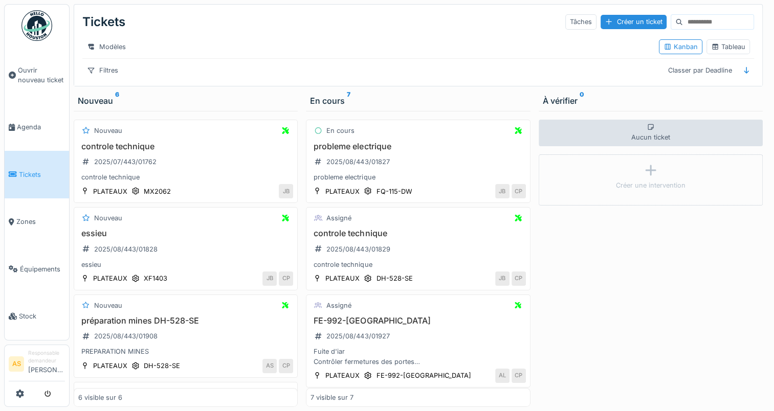 This screenshot has height=411, width=774. I want to click on div: Filtres, so click(102, 70).